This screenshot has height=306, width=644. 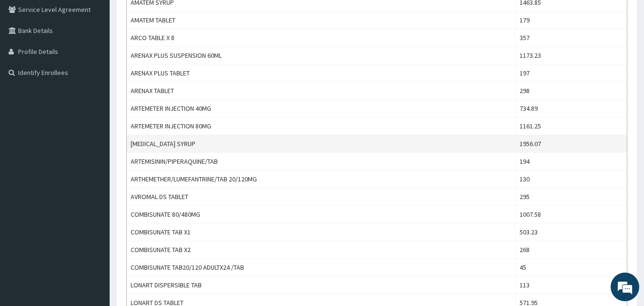 What do you see at coordinates (321, 91) in the screenshot?
I see `td: ARENAX TABLET` at bounding box center [321, 91].